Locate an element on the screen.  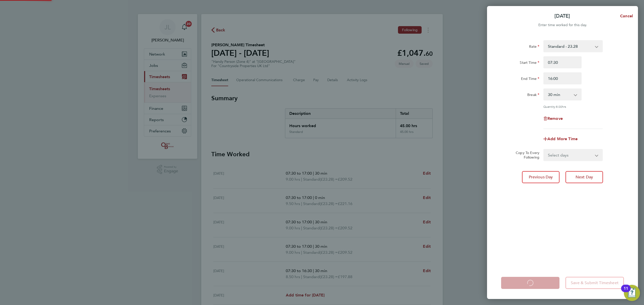
div: Enter time worked for this day. is located at coordinates (563, 25).